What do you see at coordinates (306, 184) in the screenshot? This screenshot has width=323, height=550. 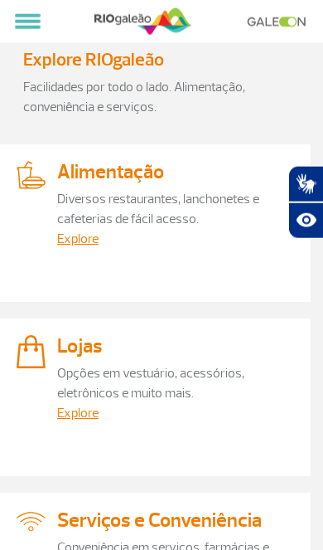 I see `button: Abrir tradutor de língua de sinais.` at bounding box center [306, 184].